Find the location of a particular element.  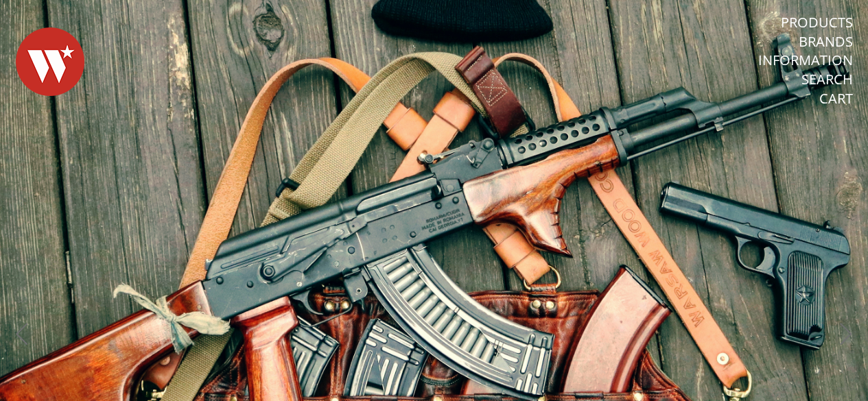

button: Previous is located at coordinates (22, 336).